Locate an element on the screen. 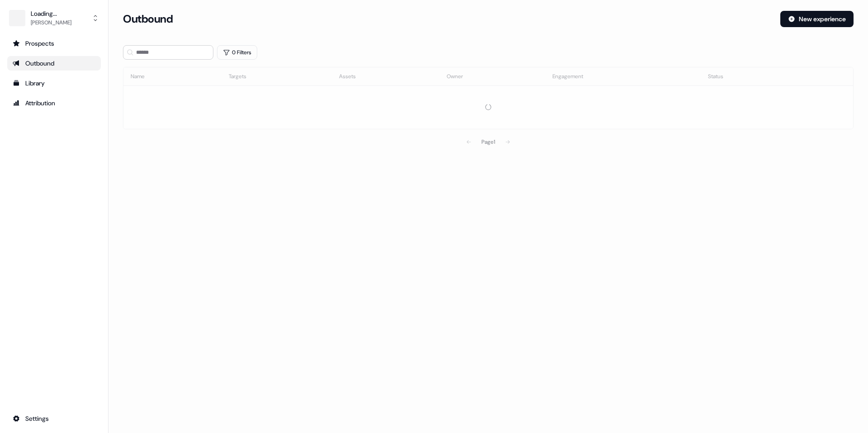 The height and width of the screenshot is (433, 868). div: Library is located at coordinates (54, 83).